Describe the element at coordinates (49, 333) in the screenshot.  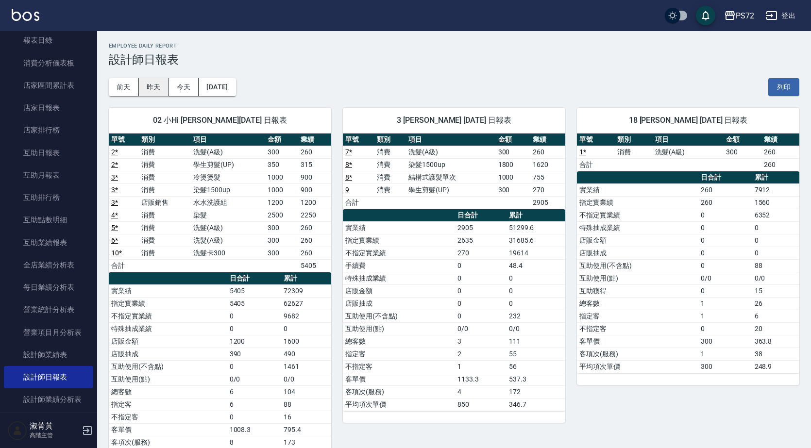
I see `a: 營業項目月分析表` at that location.